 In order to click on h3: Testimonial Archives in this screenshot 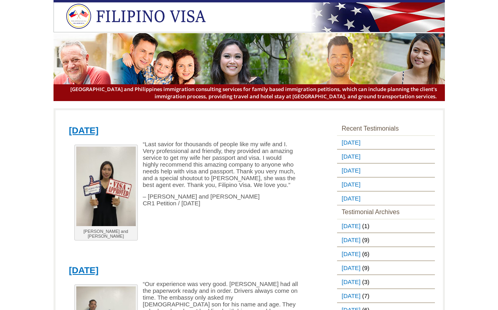, I will do `click(386, 212)`.